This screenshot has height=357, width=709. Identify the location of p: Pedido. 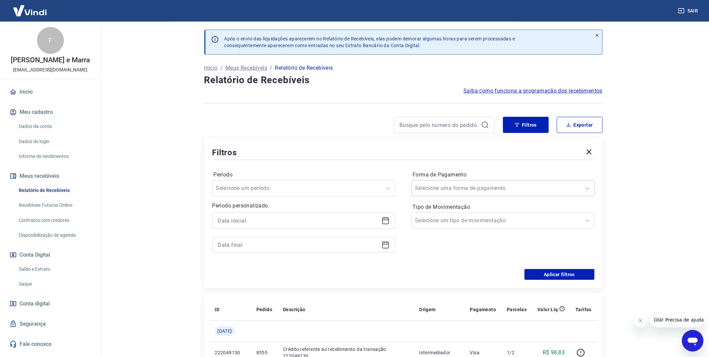
(264, 309).